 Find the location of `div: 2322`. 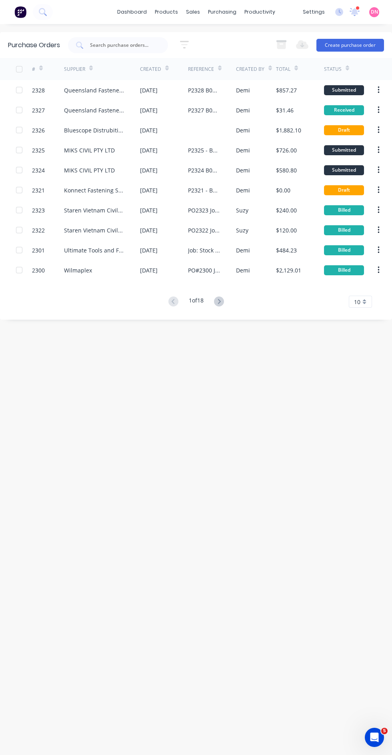

div: 2322 is located at coordinates (38, 230).